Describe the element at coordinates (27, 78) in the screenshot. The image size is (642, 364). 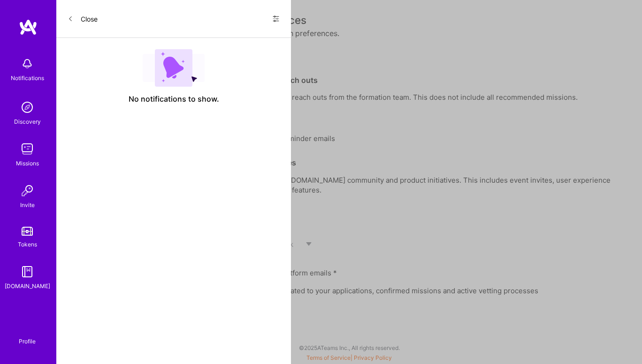
I see `div: Notifications` at that location.